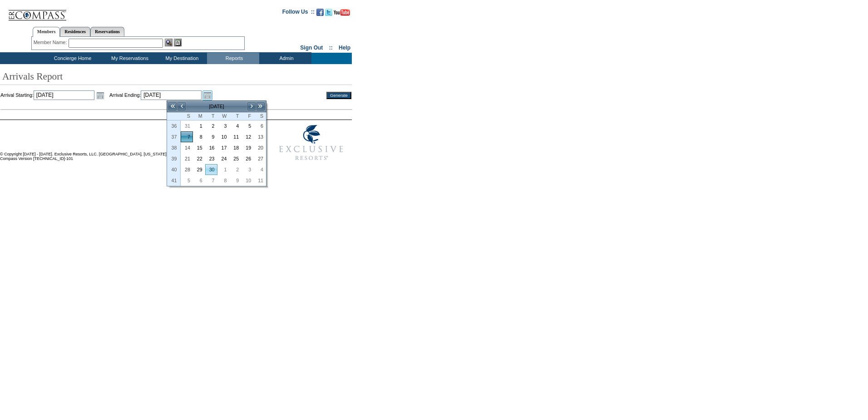  Describe the element at coordinates (247, 147) in the screenshot. I see `td: Friday, September 19, 2025` at that location.